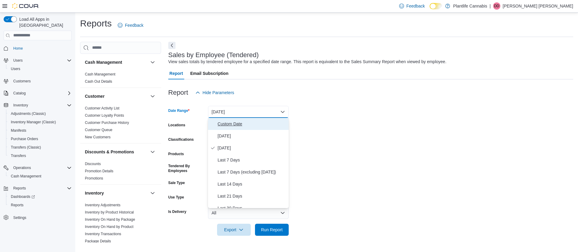 The height and width of the screenshot is (252, 578). I want to click on span: Customer Queue, so click(99, 130).